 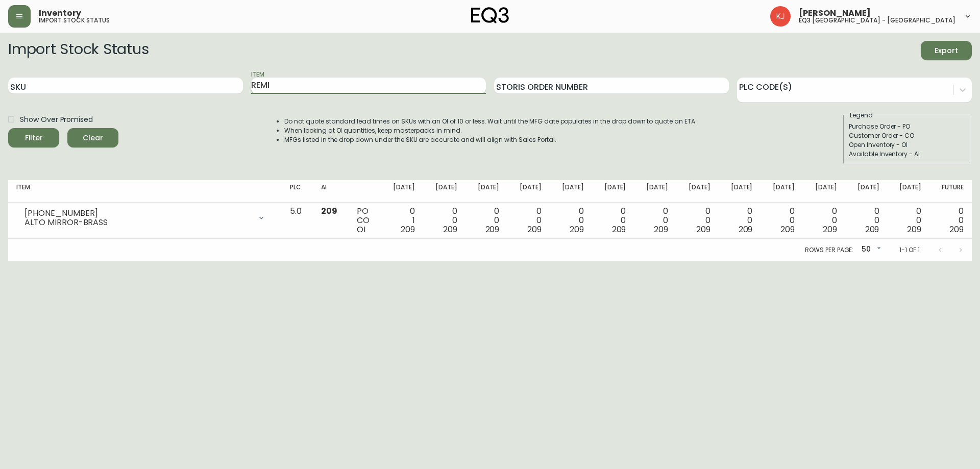 I want to click on th: AI, so click(x=331, y=191).